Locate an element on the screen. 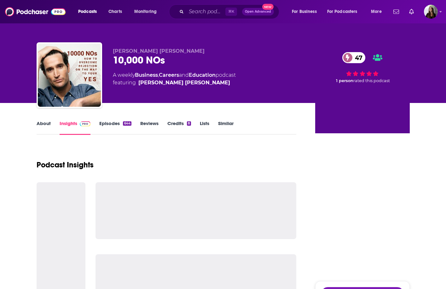  a: Credits8 is located at coordinates (179, 127).